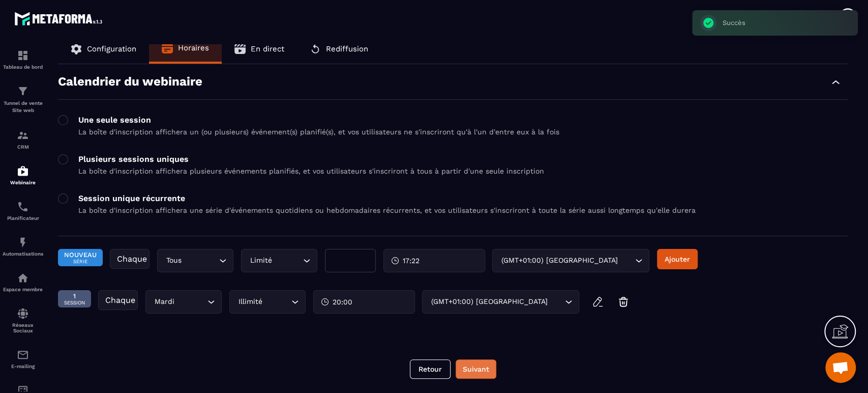 The height and width of the screenshot is (393, 868). What do you see at coordinates (23, 289) in the screenshot?
I see `p: Espace membre` at bounding box center [23, 289].